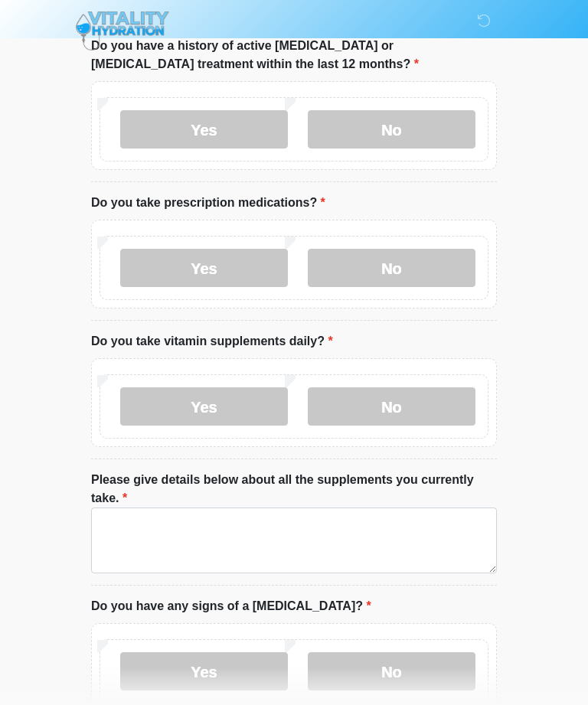 The image size is (588, 705). Describe the element at coordinates (212, 341) in the screenshot. I see `label: Do you take vitamin supplements daily?` at that location.